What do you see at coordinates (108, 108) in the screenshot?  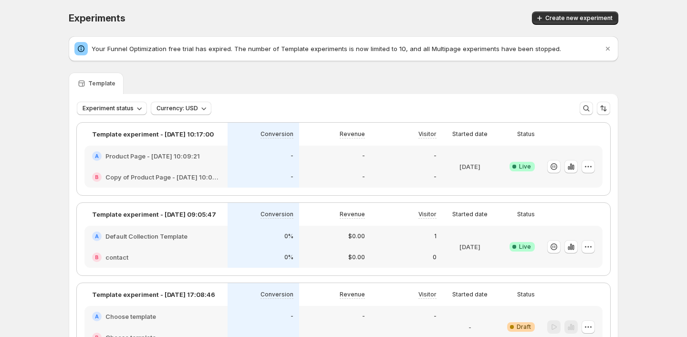 I see `span: Experiment status` at bounding box center [108, 108].